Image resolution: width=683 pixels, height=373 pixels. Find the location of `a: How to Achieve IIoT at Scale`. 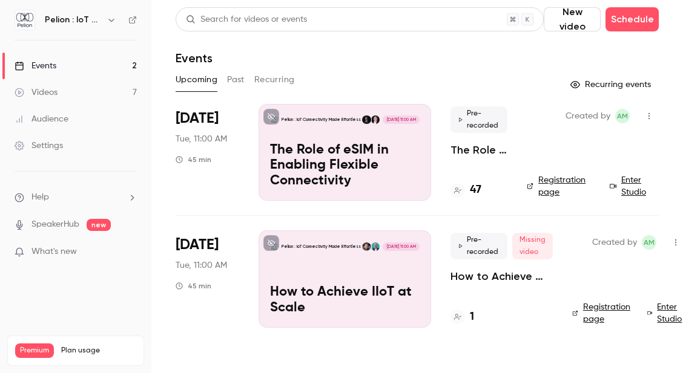

a: How to Achieve IIoT at Scale is located at coordinates (501, 277).